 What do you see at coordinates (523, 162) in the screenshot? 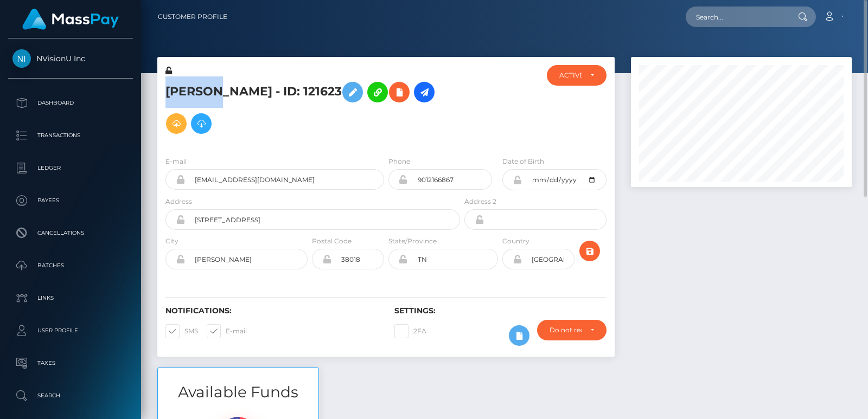
I see `label: Date of Birth` at bounding box center [523, 162].